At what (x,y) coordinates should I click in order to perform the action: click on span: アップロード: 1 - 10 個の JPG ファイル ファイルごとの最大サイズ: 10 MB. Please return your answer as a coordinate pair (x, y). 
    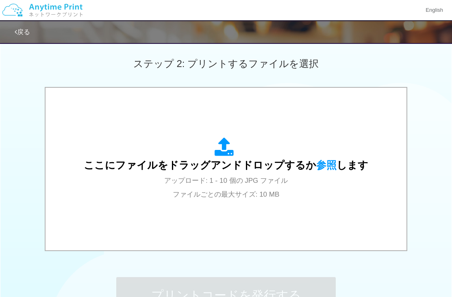
    Looking at the image, I should click on (226, 187).